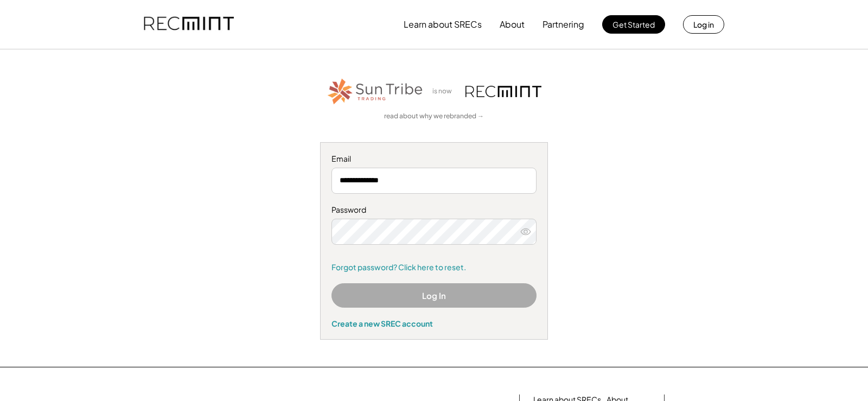 The width and height of the screenshot is (868, 401). I want to click on button: About, so click(512, 25).